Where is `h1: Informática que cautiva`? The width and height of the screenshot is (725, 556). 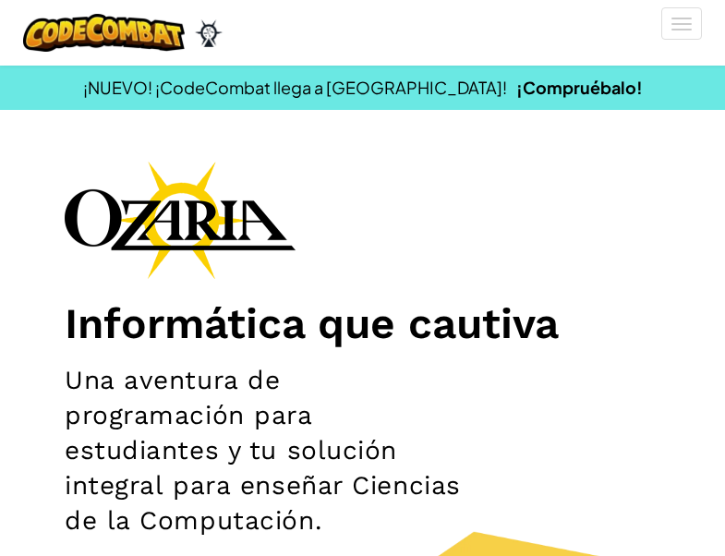
h1: Informática que cautiva is located at coordinates (362, 323).